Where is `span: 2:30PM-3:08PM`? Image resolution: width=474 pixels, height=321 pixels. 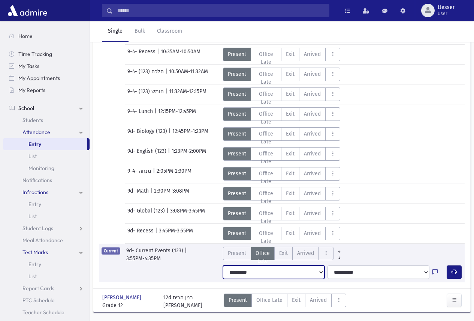 span: 2:30PM-3:08PM is located at coordinates (172, 193).